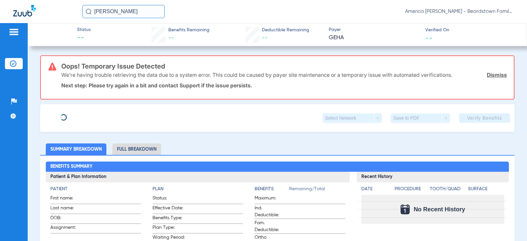  I want to click on img: Search Icon, so click(89, 12).